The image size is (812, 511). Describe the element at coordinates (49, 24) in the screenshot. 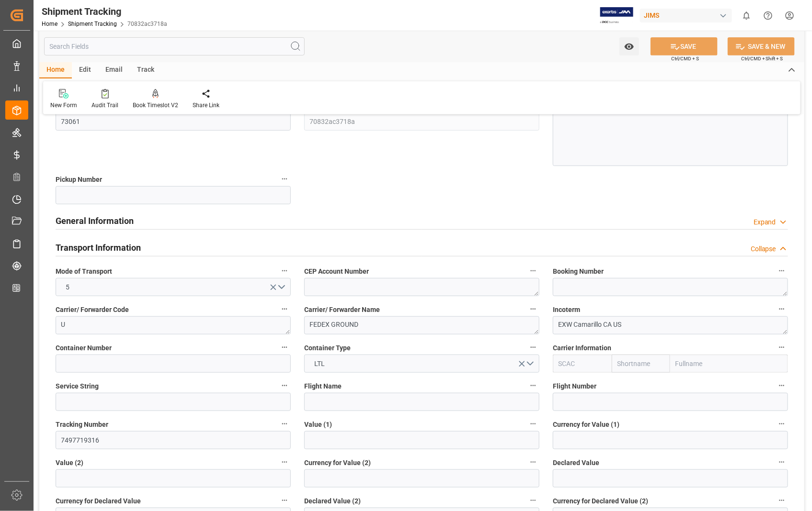

I see `a: Home` at that location.